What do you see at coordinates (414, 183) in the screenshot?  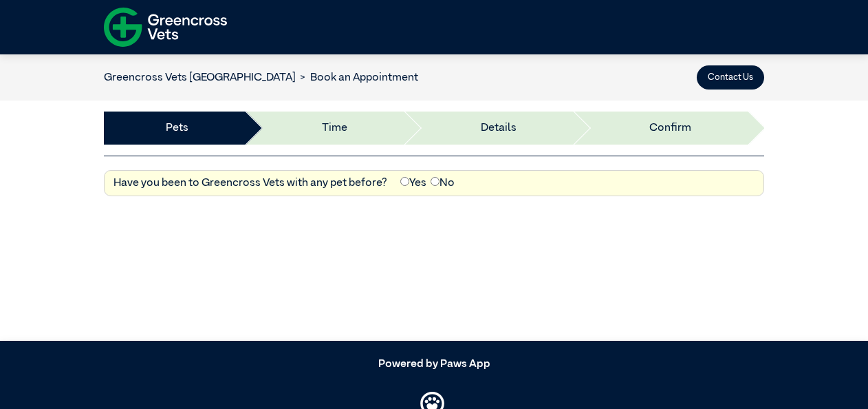 I see `label: Yes` at bounding box center [414, 183].